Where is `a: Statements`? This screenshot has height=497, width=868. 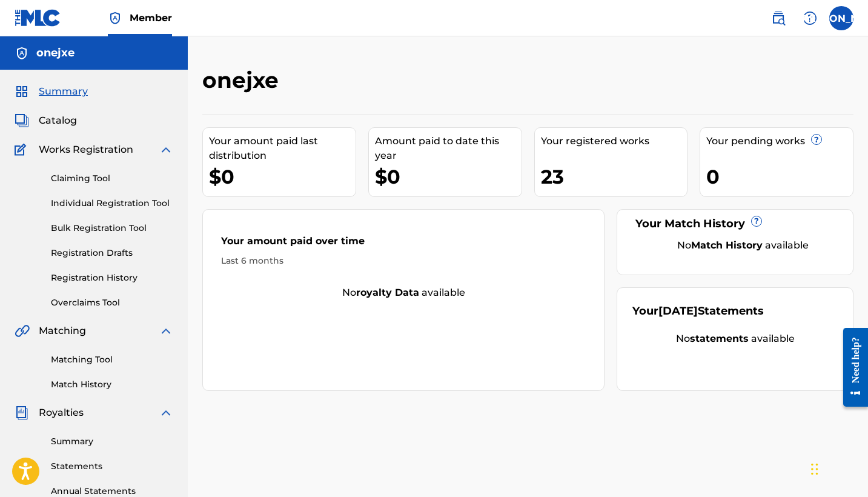 a: Statements is located at coordinates (112, 466).